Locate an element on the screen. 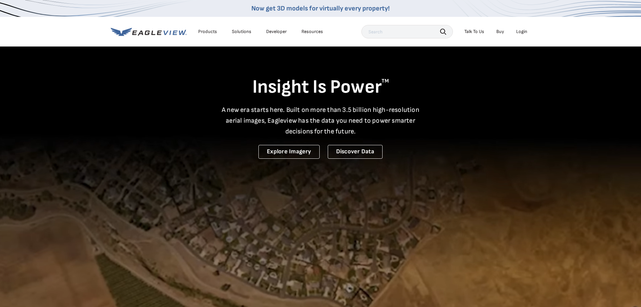 The width and height of the screenshot is (641, 307). a: Developer is located at coordinates (276, 32).